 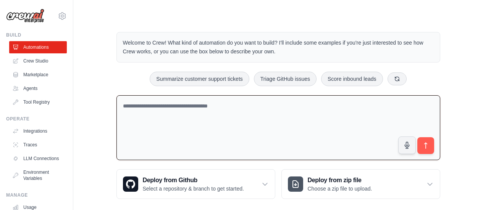 What do you see at coordinates (38, 145) in the screenshot?
I see `a: Traces` at bounding box center [38, 145].